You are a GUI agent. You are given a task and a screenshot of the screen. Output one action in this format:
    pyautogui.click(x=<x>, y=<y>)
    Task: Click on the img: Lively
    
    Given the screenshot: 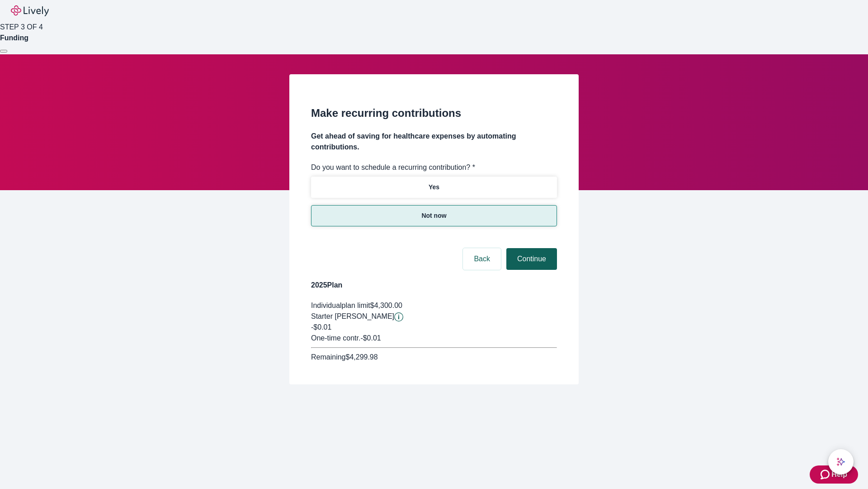 What is the action you would take?
    pyautogui.click(x=30, y=11)
    